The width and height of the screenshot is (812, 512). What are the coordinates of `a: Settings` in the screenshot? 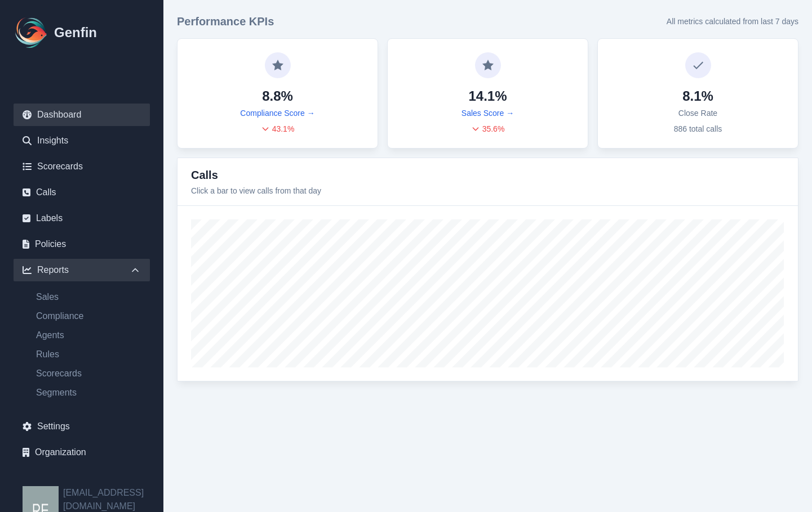 It's located at (82, 427).